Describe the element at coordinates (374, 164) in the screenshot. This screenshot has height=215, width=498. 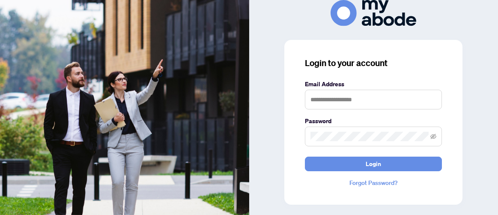
I see `button: Login` at that location.